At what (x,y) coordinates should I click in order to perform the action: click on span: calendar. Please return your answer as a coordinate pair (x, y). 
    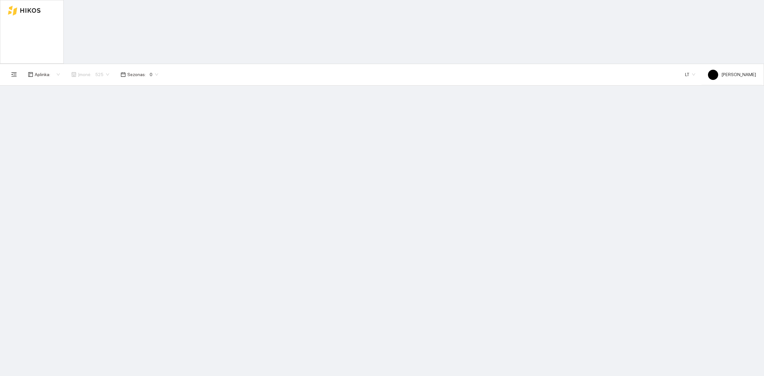
    Looking at the image, I should click on (123, 74).